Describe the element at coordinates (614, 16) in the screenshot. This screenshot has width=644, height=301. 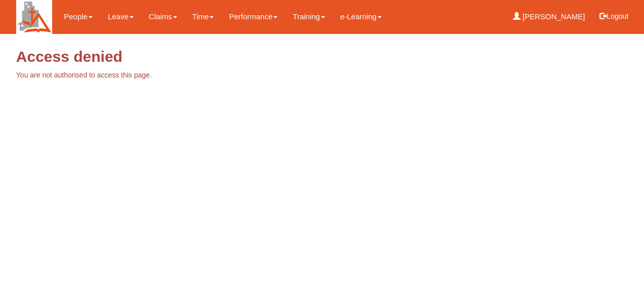
I see `button: Logout` at that location.